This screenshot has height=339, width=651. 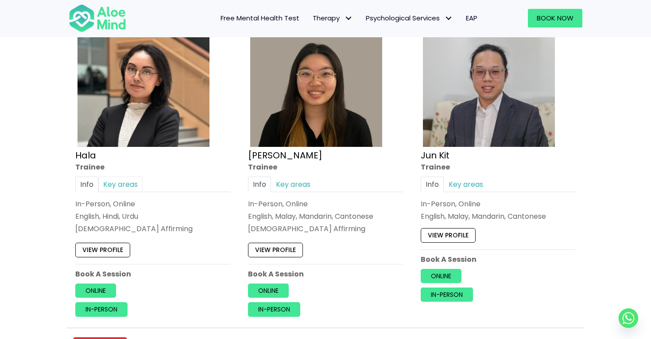 What do you see at coordinates (311, 18) in the screenshot?
I see `nav: Menu` at bounding box center [311, 18].